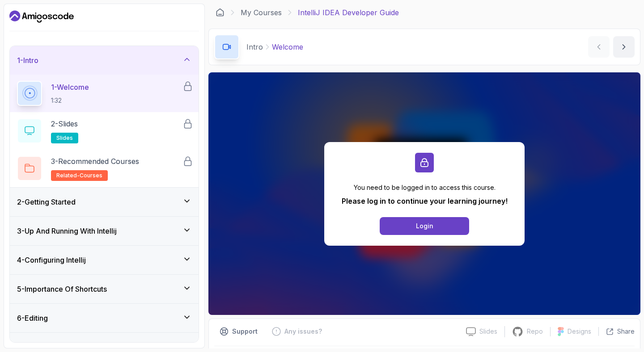 This screenshot has height=352, width=644. I want to click on button: Support button, so click(238, 332).